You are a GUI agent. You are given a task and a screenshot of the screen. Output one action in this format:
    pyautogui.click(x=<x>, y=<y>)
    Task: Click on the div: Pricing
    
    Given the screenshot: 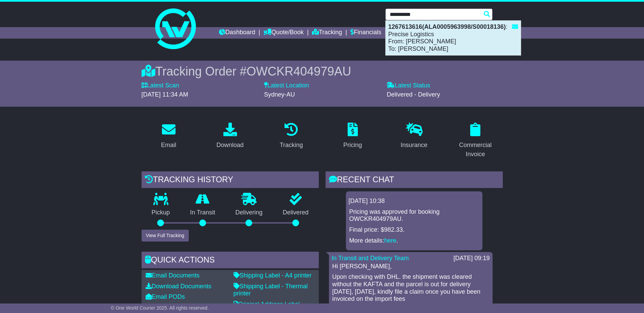 What is the action you would take?
    pyautogui.click(x=352, y=145)
    